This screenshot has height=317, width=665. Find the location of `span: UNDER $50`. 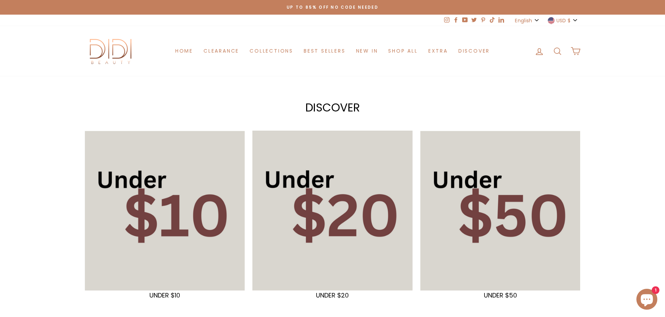

span: UNDER $50 is located at coordinates (500, 295).